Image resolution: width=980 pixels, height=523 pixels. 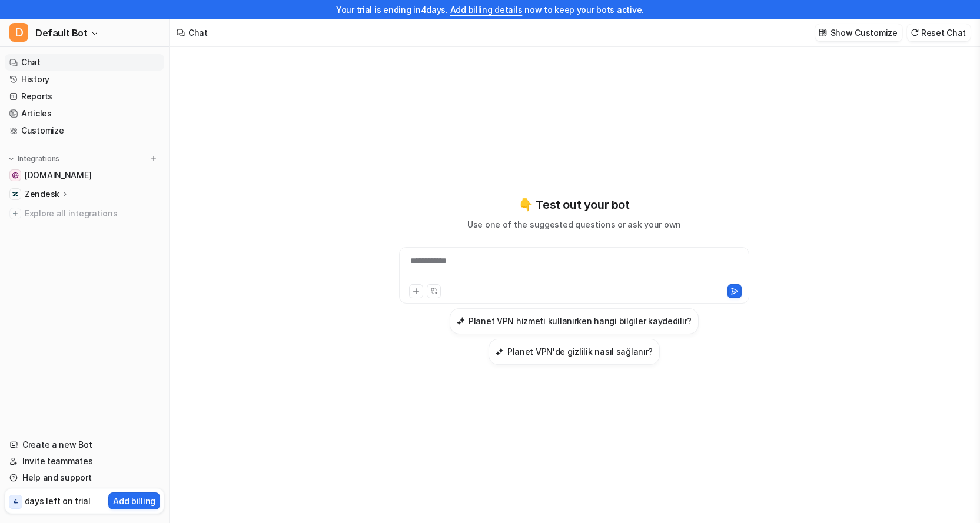 I want to click on img: Planet VPN'de gizlilik nasıl sağlanır?, so click(x=500, y=351).